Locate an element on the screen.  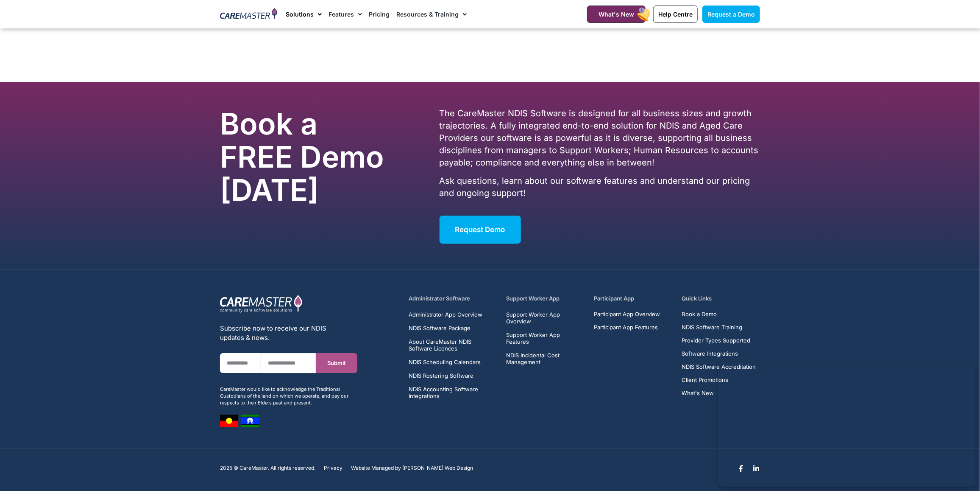
span: Help Centre is located at coordinates (676, 14).